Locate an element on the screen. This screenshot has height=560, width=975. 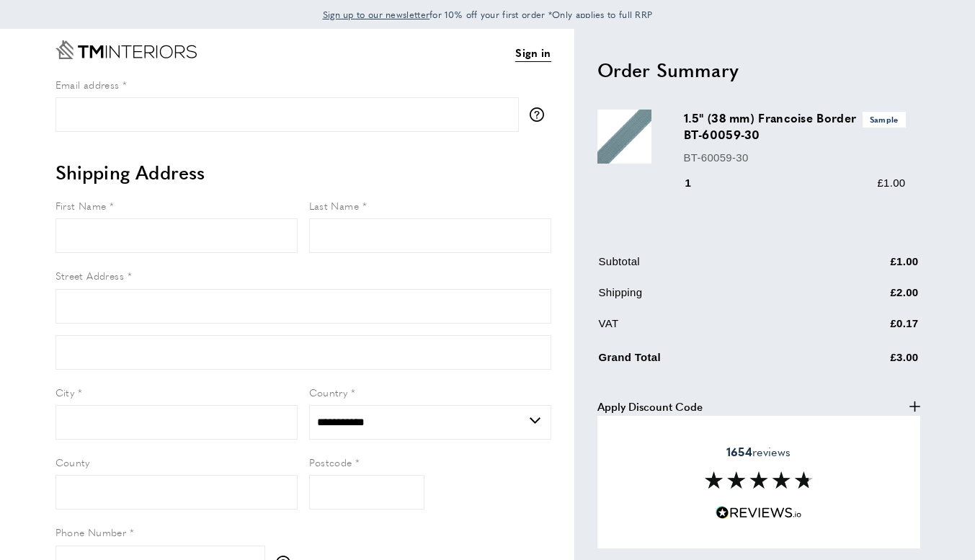
span: City is located at coordinates (65, 391).